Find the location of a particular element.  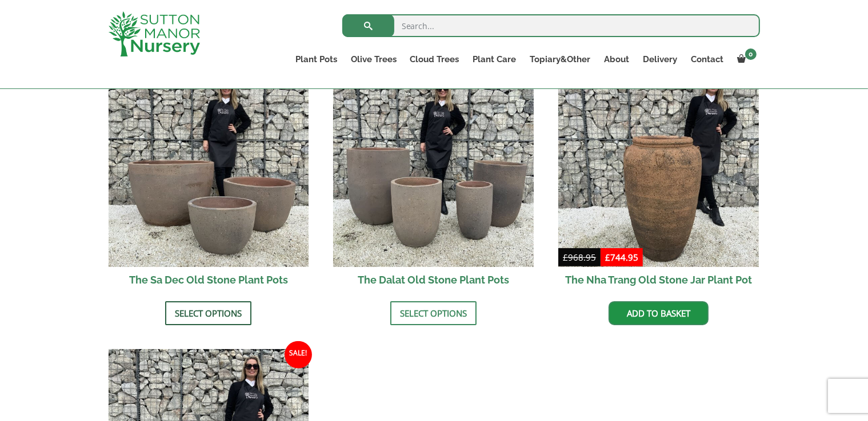

img: The Nha Trang Old Stone Jar Plant Pot is located at coordinates (658, 167).